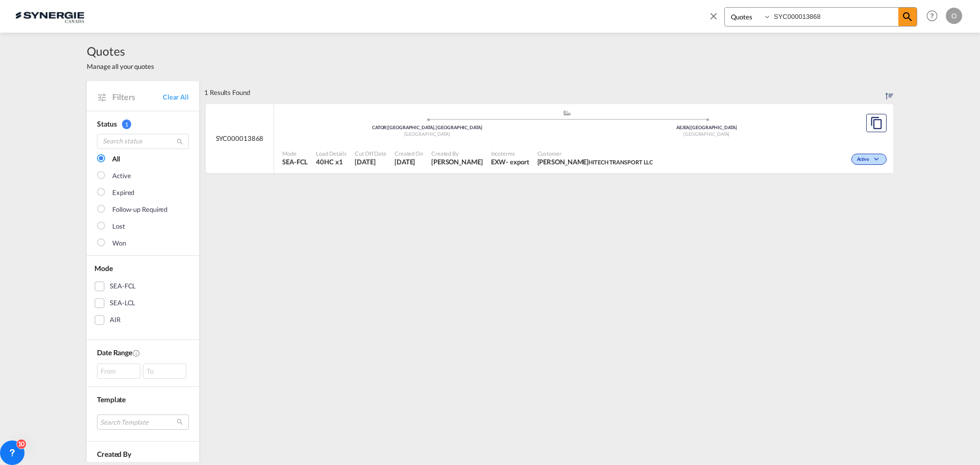 Image resolution: width=980 pixels, height=465 pixels. Describe the element at coordinates (123, 193) in the screenshot. I see `div: Expired` at that location.